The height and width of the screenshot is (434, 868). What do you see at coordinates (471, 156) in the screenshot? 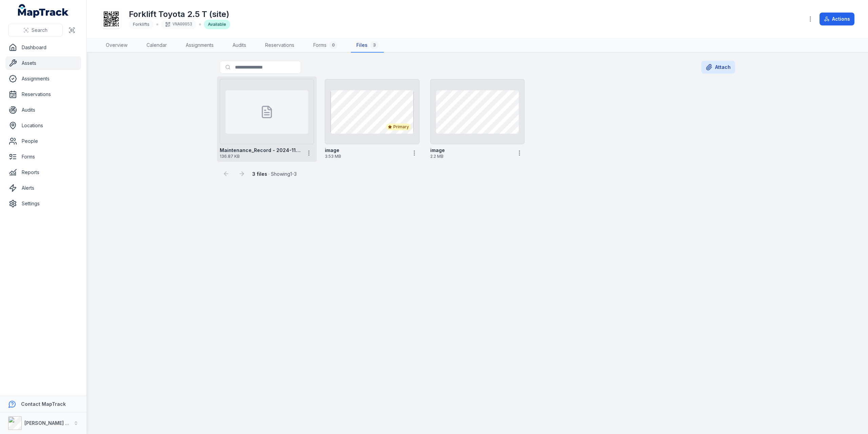
I see `span: 2.2 MB` at bounding box center [471, 156].